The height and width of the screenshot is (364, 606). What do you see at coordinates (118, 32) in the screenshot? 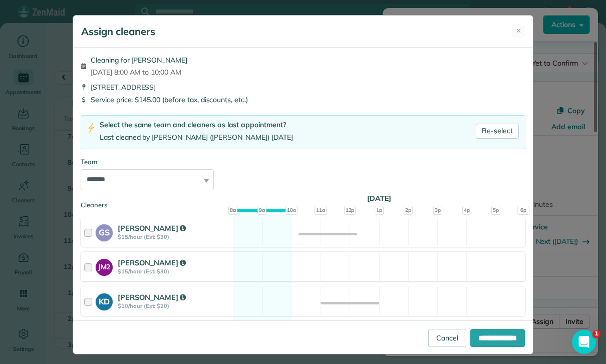
I see `h5: Assign cleaners` at bounding box center [118, 32].